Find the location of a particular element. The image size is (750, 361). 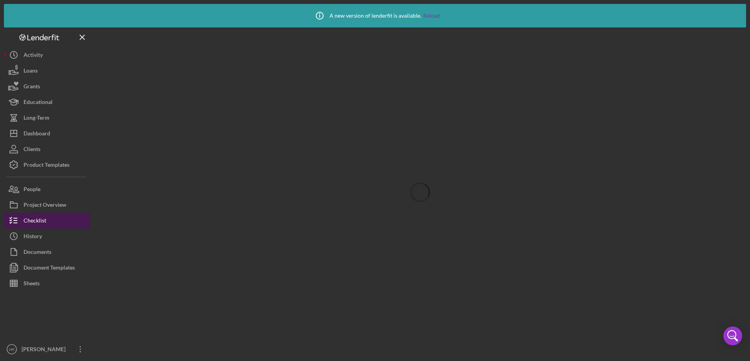

div: Grants is located at coordinates (32, 87).